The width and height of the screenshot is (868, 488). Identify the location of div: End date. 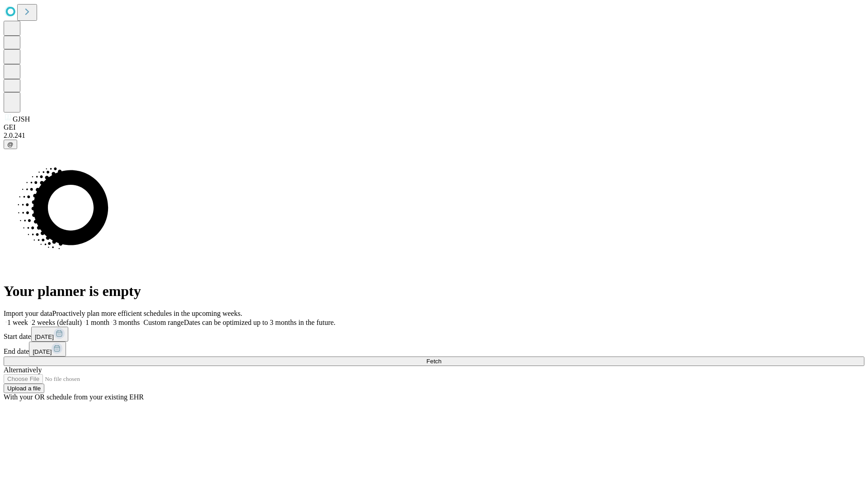
(434, 349).